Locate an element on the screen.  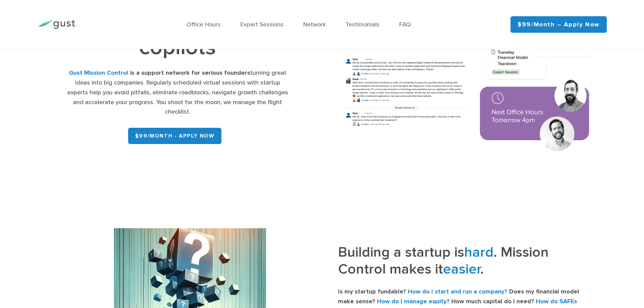
span: easier is located at coordinates (461, 269).